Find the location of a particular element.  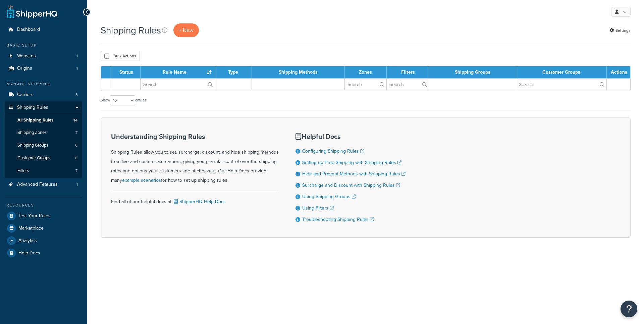

li: Shipping Zones is located at coordinates (43, 132).